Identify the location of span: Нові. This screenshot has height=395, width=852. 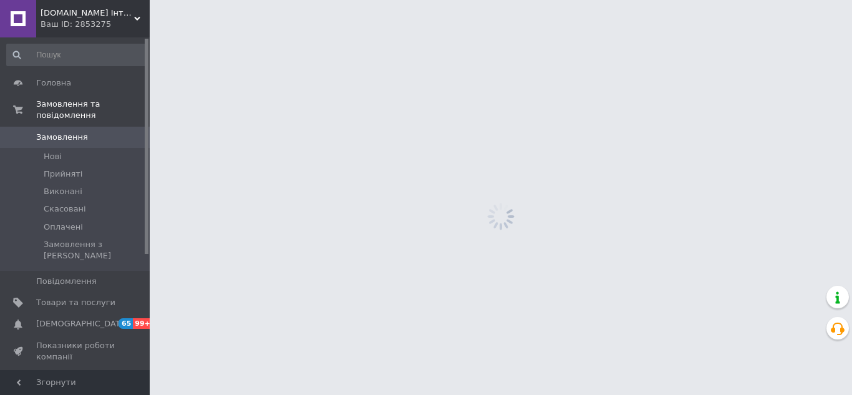
(52, 157).